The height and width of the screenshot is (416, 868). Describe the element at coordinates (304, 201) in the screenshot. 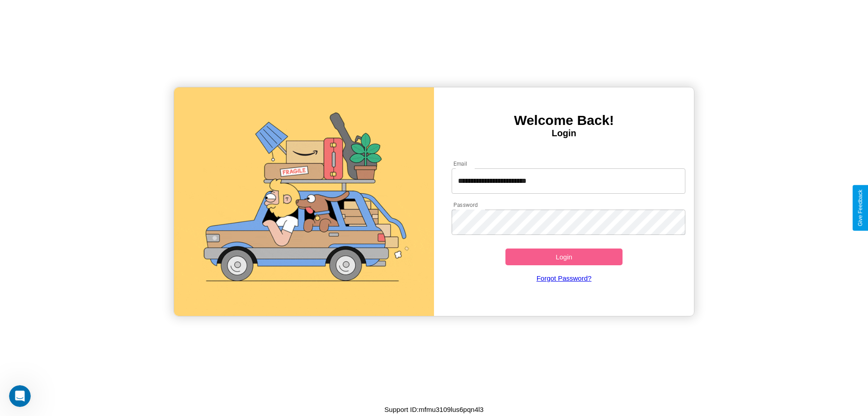

I see `img: gif` at that location.